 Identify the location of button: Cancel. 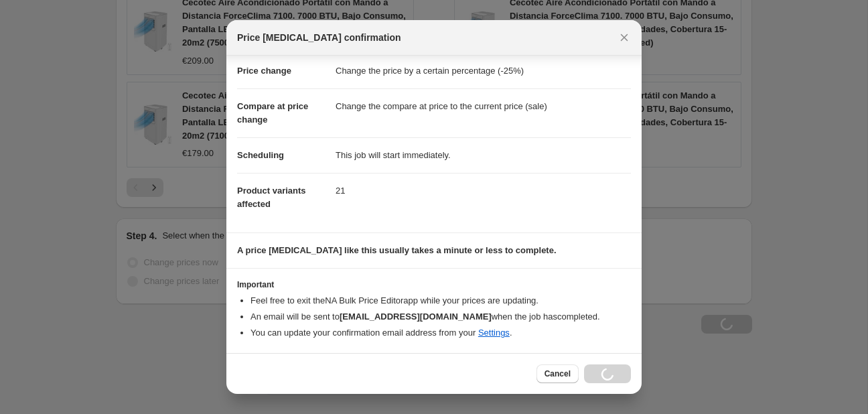
(557, 374).